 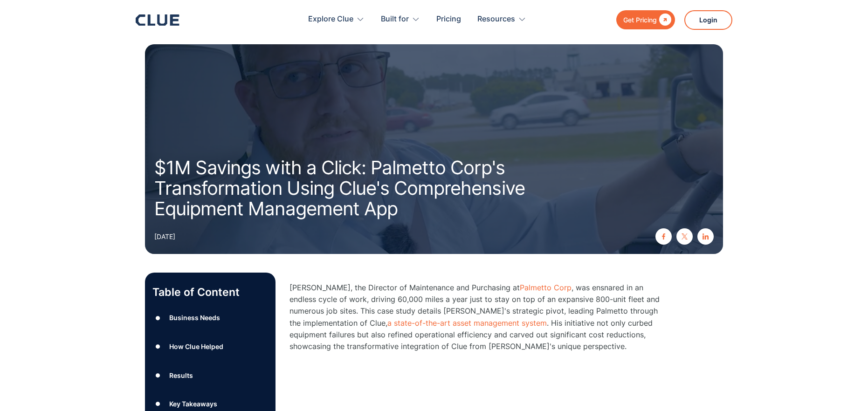 What do you see at coordinates (663, 236) in the screenshot?
I see `img: facebook icon` at bounding box center [663, 236].